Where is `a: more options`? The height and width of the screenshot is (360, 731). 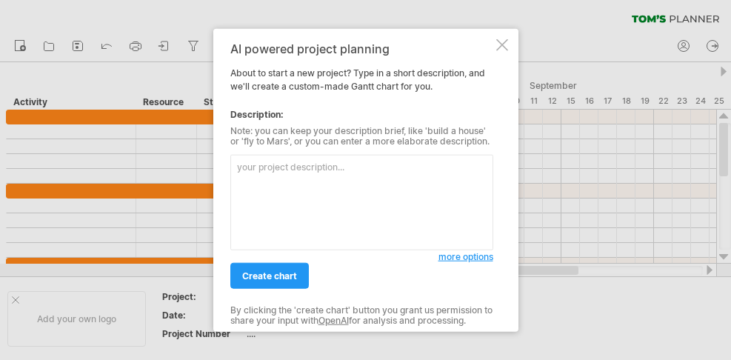
a: more options is located at coordinates (466, 257).